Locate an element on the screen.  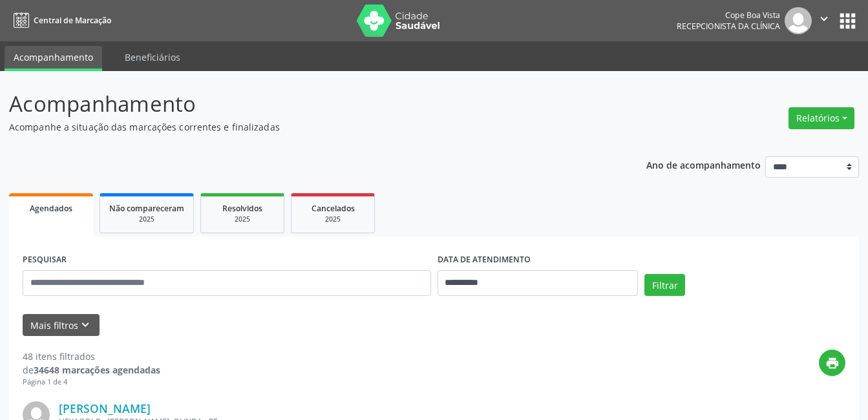
i: keyboard_arrow_down is located at coordinates (85, 325).